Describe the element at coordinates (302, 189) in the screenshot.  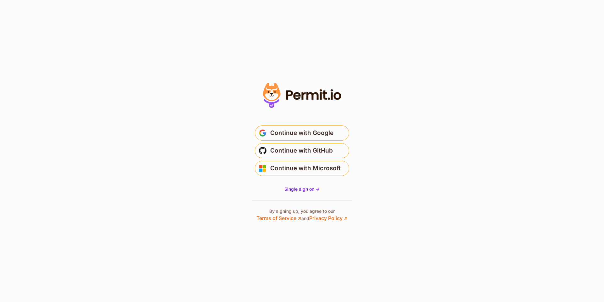
I see `a: Single sign on ->` at that location.